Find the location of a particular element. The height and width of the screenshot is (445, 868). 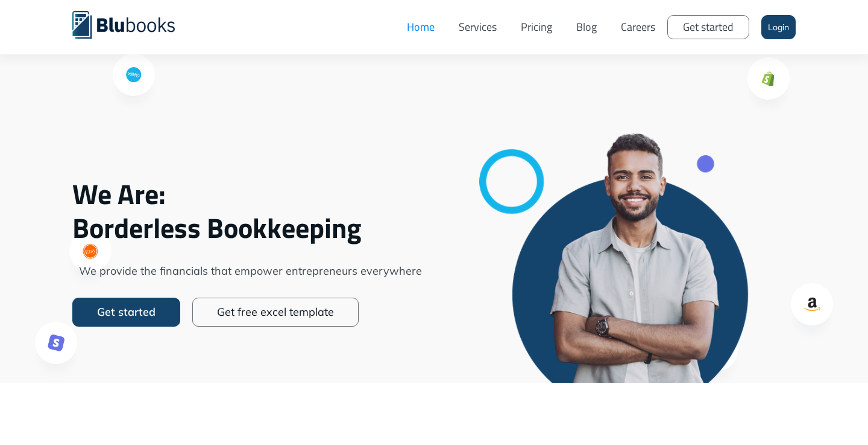

a: Pricing is located at coordinates (536, 27).